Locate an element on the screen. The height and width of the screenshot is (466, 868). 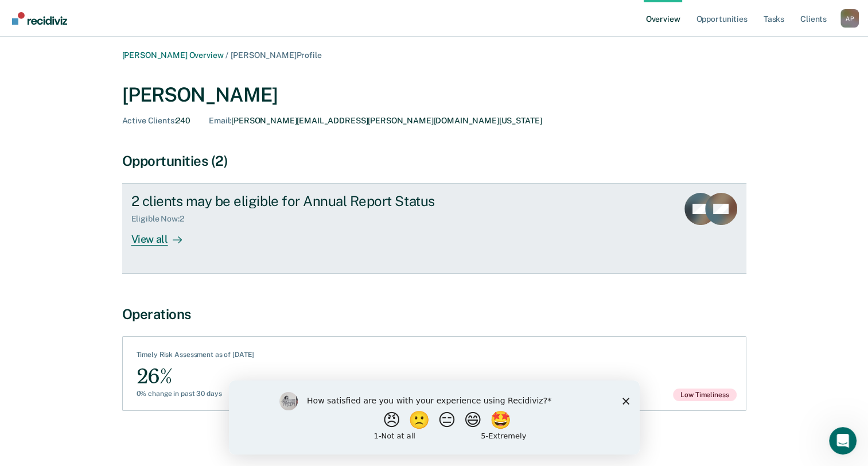
button: Profile dropdown button is located at coordinates (849, 19).